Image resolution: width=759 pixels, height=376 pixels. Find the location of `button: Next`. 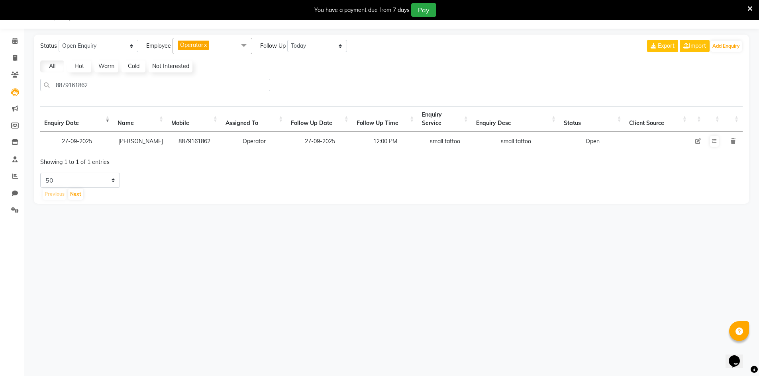

button: Next is located at coordinates (76, 194).